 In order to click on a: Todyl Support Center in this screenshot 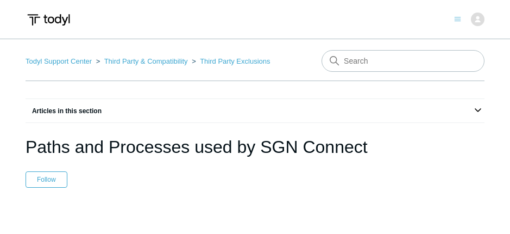, I will do `click(59, 61)`.